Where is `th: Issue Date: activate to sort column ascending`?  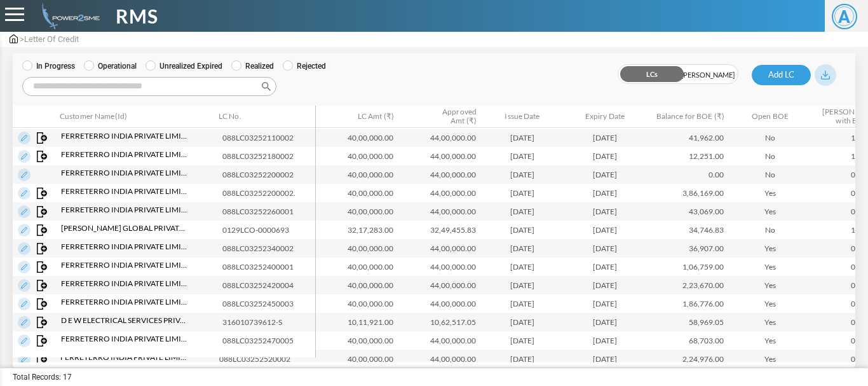
th: Issue Date: activate to sort column ascending is located at coordinates (522, 117).